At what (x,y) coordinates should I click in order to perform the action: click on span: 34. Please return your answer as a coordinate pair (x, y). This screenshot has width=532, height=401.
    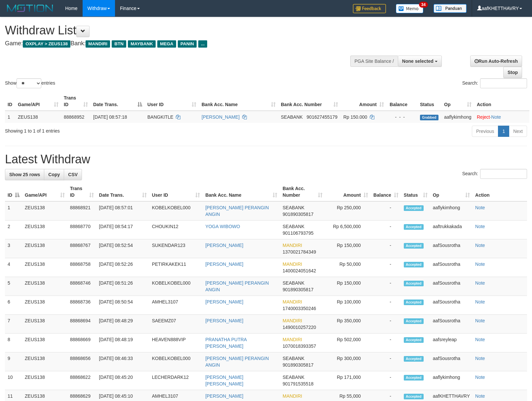
    Looking at the image, I should click on (423, 4).